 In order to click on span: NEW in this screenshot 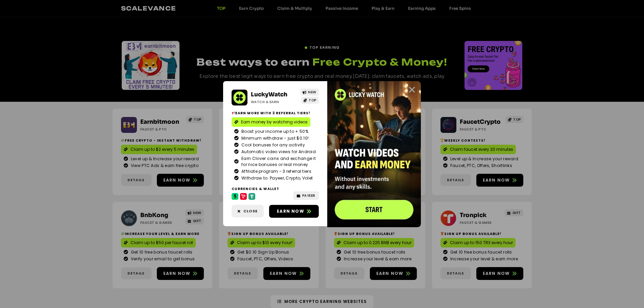, I will do `click(312, 92)`.